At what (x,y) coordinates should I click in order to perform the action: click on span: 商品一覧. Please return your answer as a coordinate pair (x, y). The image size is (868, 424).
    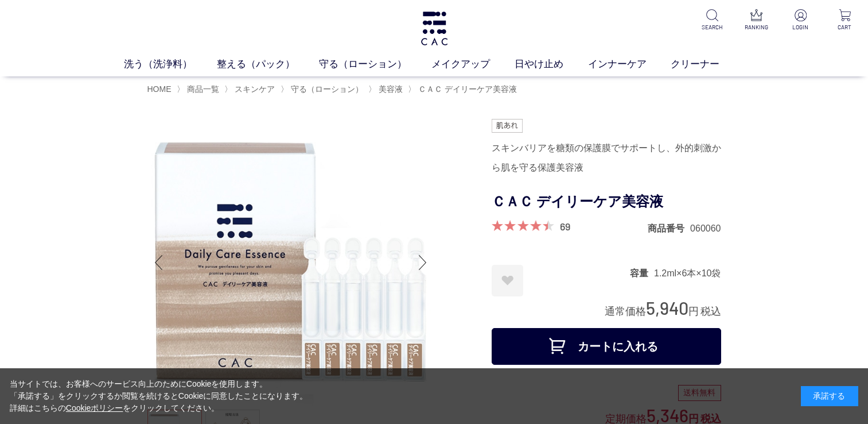
    Looking at the image, I should click on (203, 89).